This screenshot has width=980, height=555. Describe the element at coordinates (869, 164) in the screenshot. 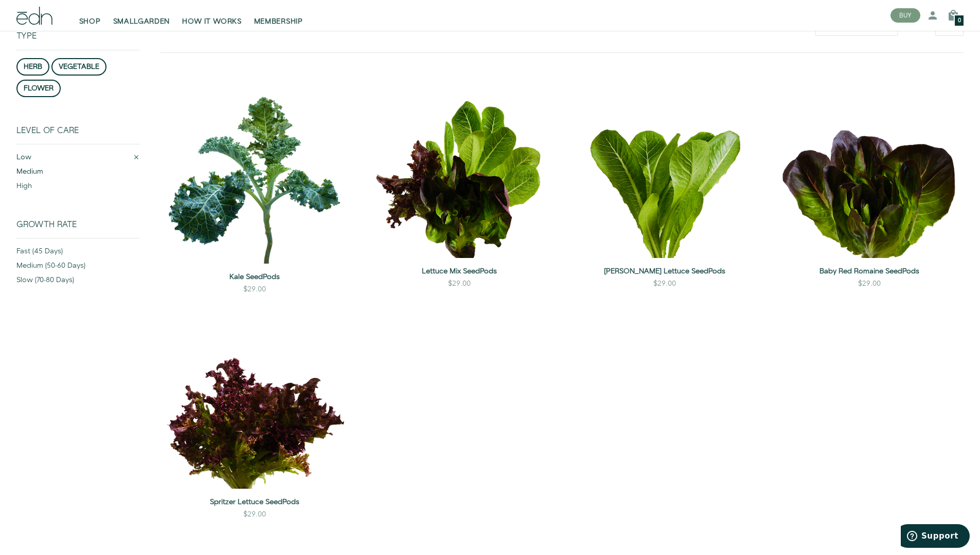

I see `img: Baby Red Romaine SeedPods` at that location.